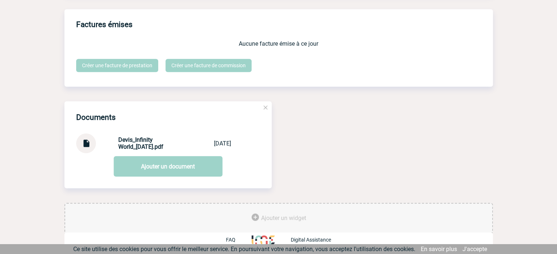 The width and height of the screenshot is (557, 254). Describe the element at coordinates (117, 65) in the screenshot. I see `a: Créer une facture de prestation` at that location.